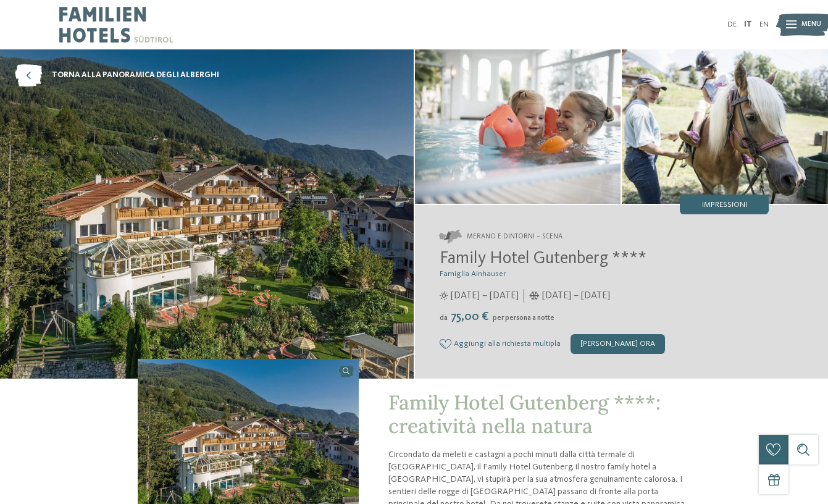 This screenshot has width=828, height=504. What do you see at coordinates (534, 296) in the screenshot?
I see `i: Orari d'apertura inverno` at bounding box center [534, 296].